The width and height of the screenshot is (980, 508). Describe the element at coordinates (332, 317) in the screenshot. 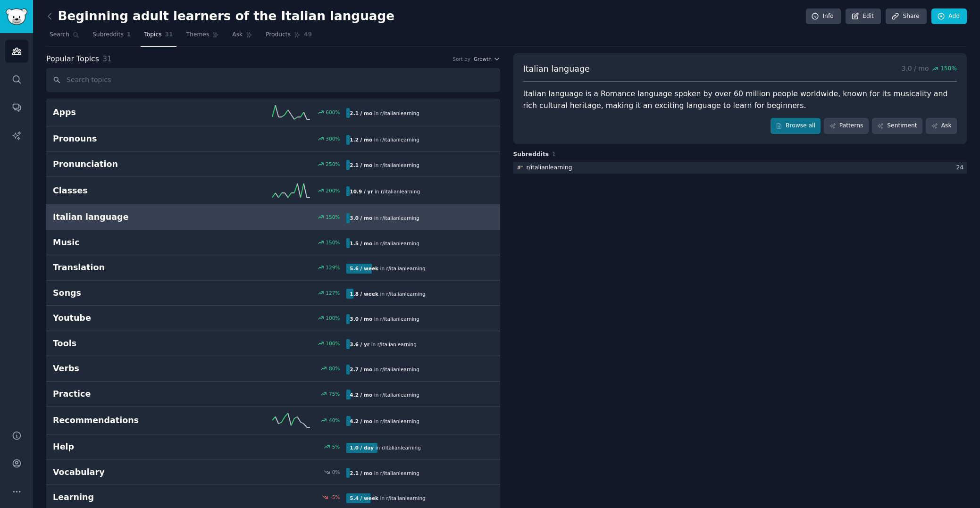

I see `div: 100 %` at that location.